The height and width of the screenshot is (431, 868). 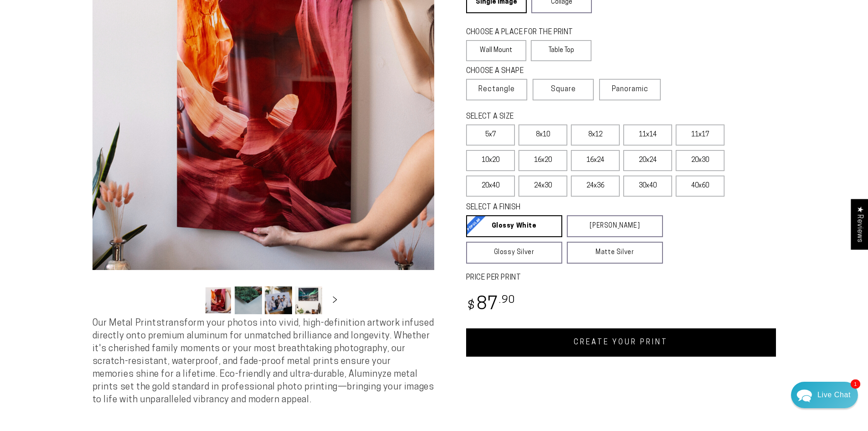 I want to click on label: 10x20, so click(x=490, y=160).